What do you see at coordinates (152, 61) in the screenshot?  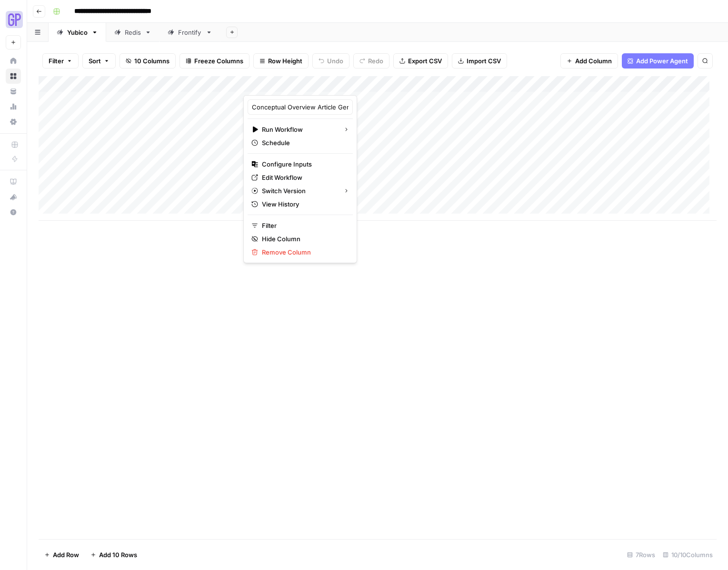 I see `span: 10 Columns` at bounding box center [152, 61].